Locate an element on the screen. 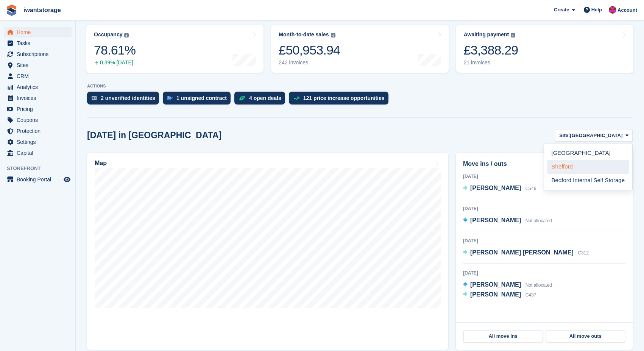 This screenshot has height=351, width=644. p: ACTIONS is located at coordinates (359, 86).